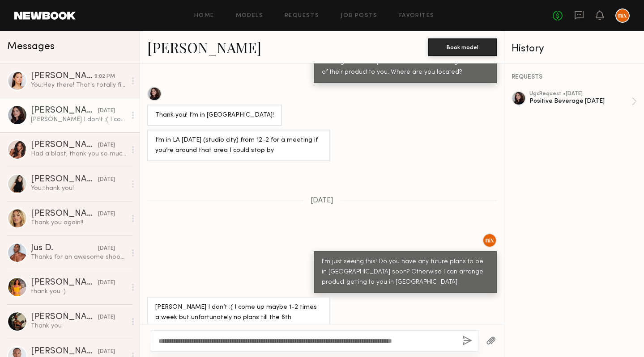  I want to click on a: Favorites, so click(416, 16).